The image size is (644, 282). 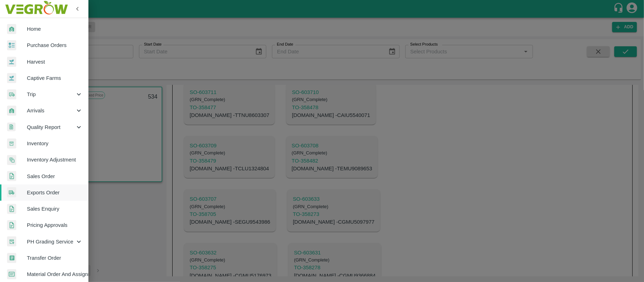 What do you see at coordinates (12, 144) in the screenshot?
I see `img: whInventory` at bounding box center [12, 144].